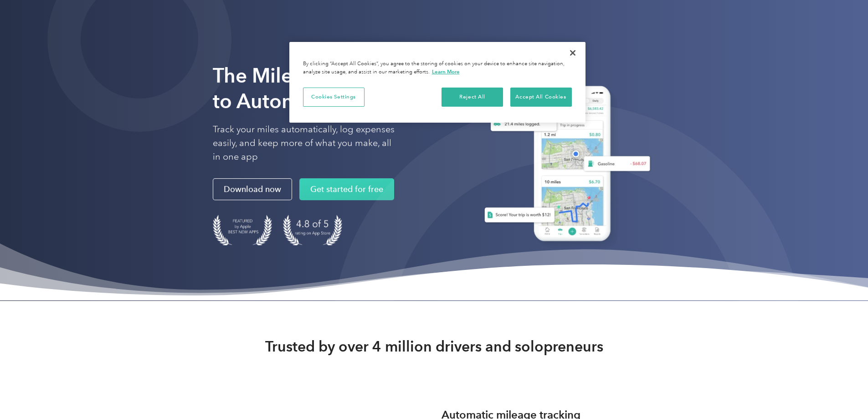  I want to click on a: More information about your privacy, opens in a new tab, so click(445, 71).